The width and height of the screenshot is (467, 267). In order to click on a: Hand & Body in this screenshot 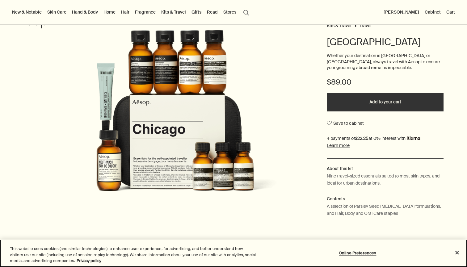, I will do `click(85, 12)`.